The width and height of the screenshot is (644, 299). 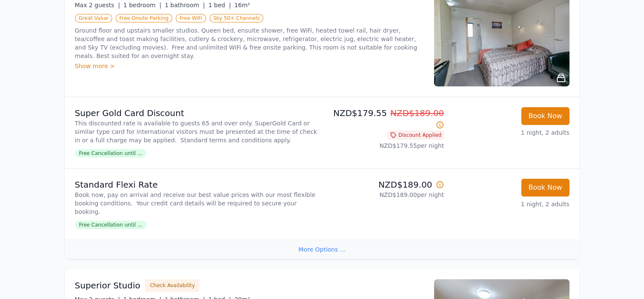 What do you see at coordinates (249, 66) in the screenshot?
I see `div: Show more >` at bounding box center [249, 66].